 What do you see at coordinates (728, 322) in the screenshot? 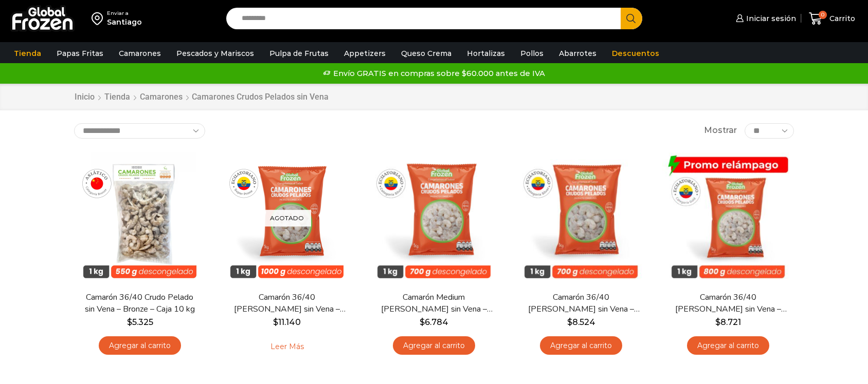
I see `bdi: 8.721` at bounding box center [728, 322].